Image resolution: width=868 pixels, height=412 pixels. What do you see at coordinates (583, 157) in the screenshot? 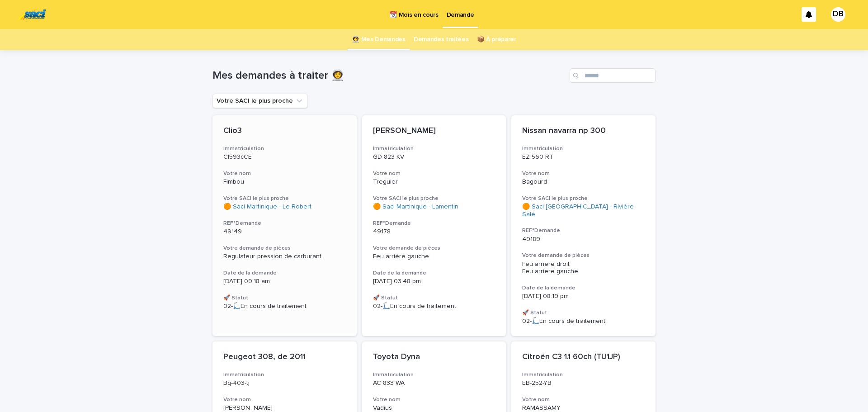
I see `p: EZ 560 RT` at bounding box center [583, 157].